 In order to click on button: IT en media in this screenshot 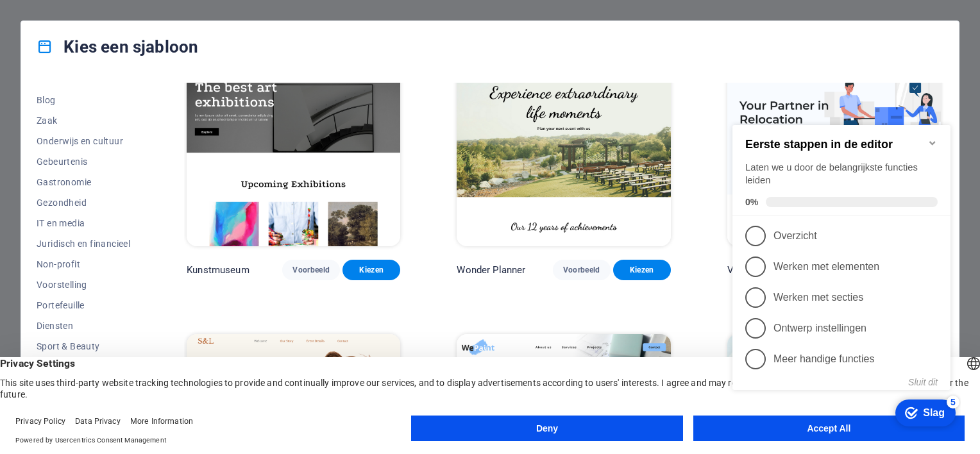, I will do `click(84, 224)`.